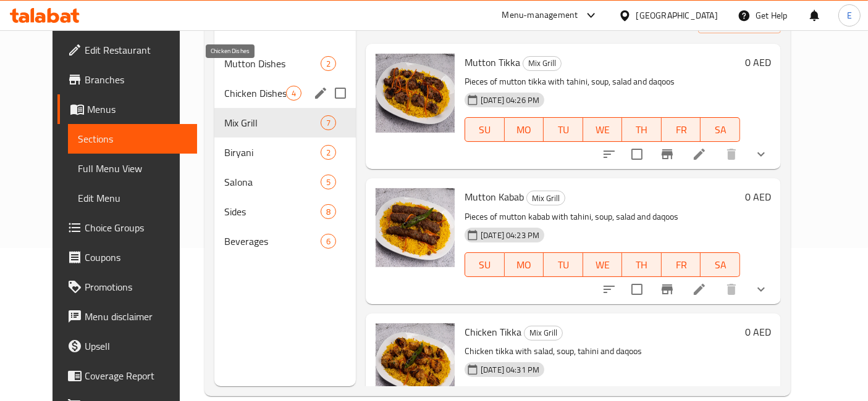 Image resolution: width=868 pixels, height=401 pixels. What do you see at coordinates (133, 198) in the screenshot?
I see `a: Edit Menu` at bounding box center [133, 198].